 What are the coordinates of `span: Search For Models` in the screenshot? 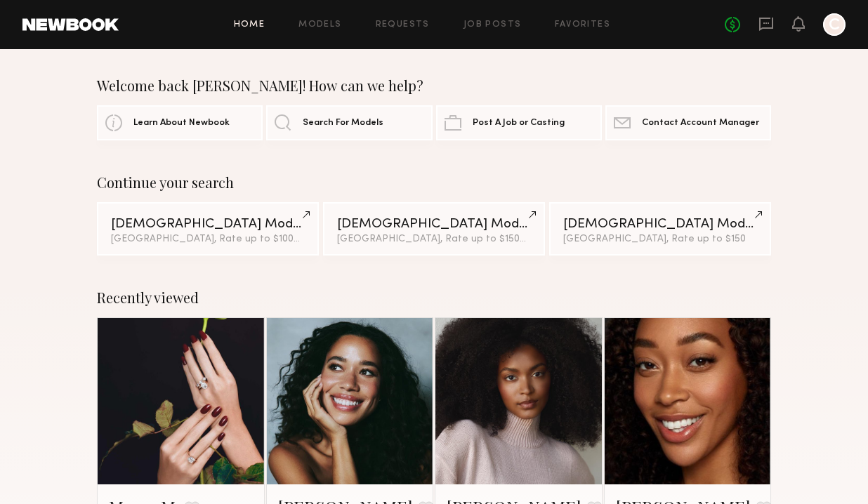 It's located at (342, 123).